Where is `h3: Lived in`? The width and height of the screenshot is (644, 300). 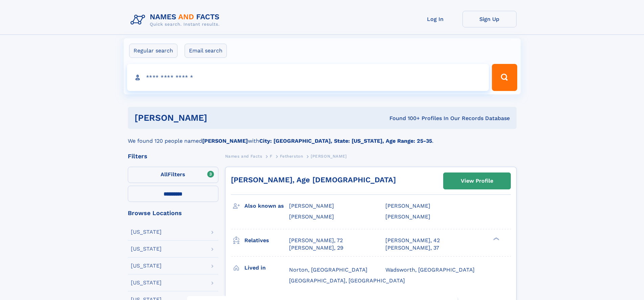
h3: Lived in is located at coordinates (266, 268).